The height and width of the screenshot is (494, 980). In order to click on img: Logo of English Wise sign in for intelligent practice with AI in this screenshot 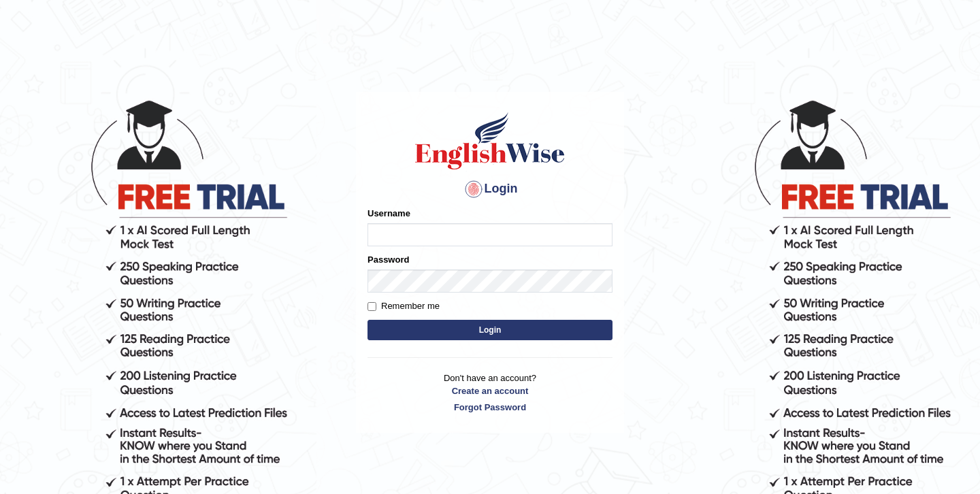, I will do `click(490, 141)`.